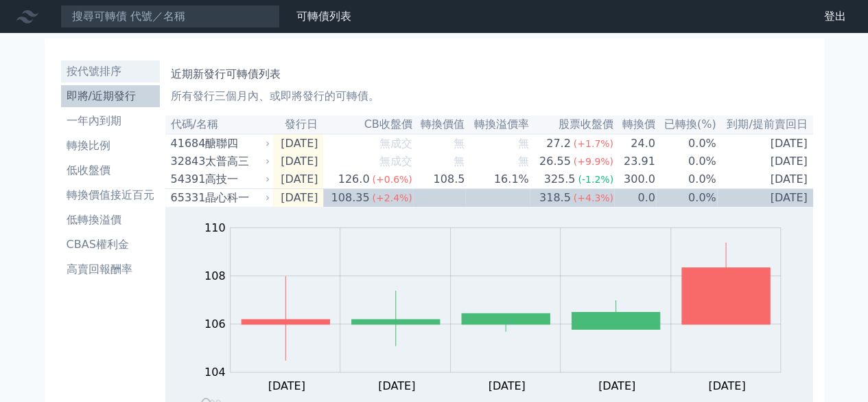 This screenshot has width=868, height=402. Describe the element at coordinates (560, 180) in the screenshot. I see `div: 325.5` at that location.